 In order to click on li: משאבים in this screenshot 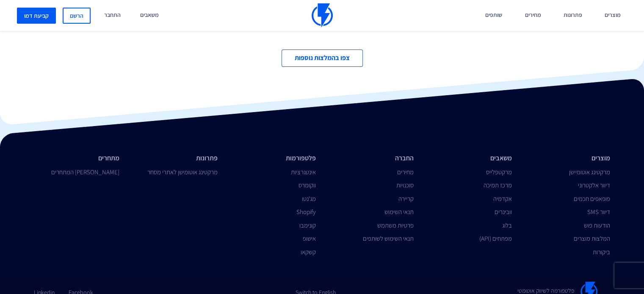, I will do `click(469, 158)`.